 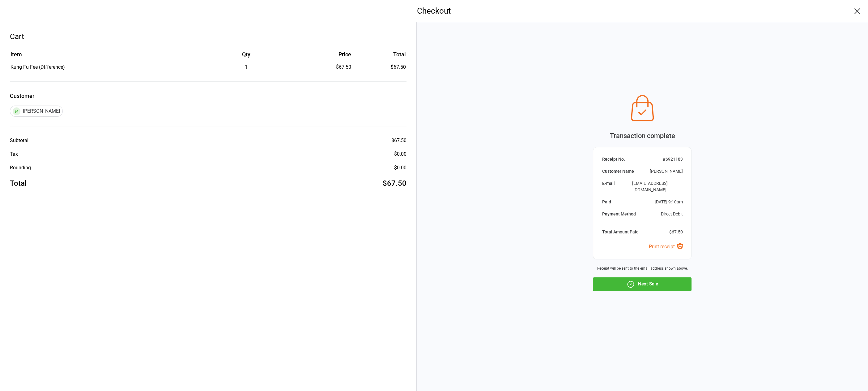 What do you see at coordinates (246, 67) in the screenshot?
I see `div: 1` at bounding box center [246, 67].